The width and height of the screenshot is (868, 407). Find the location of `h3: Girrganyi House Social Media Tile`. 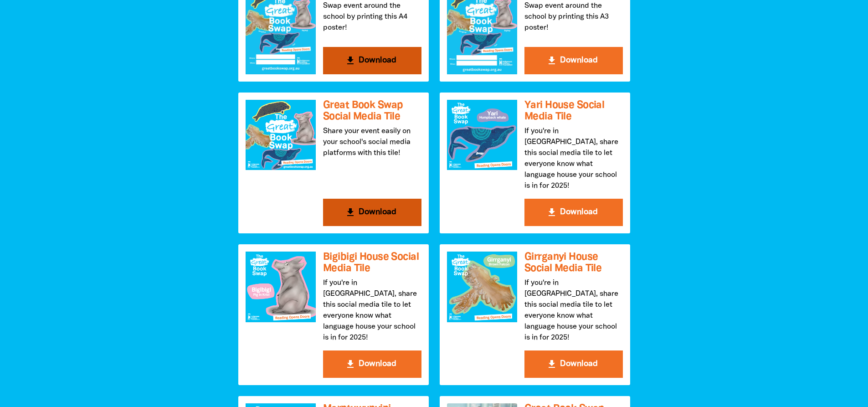

h3: Girrganyi House Social Media Tile is located at coordinates (573, 263).